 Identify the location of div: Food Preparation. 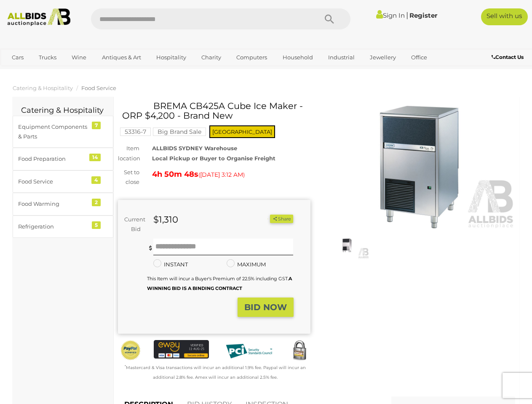
(53, 159).